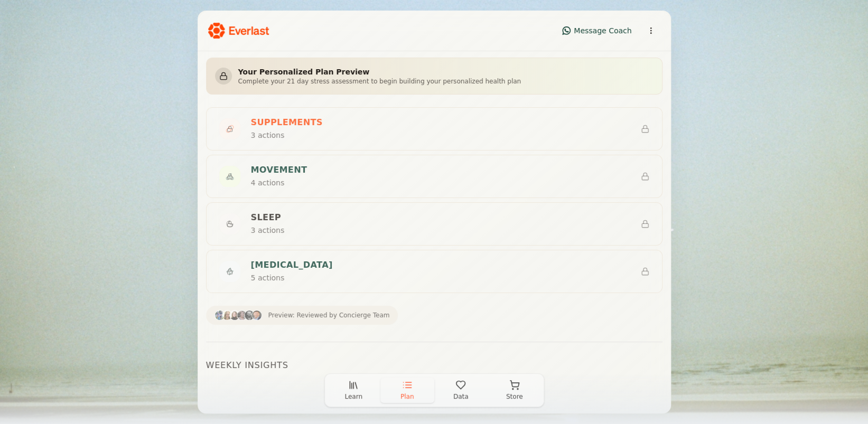 The height and width of the screenshot is (424, 868). Describe the element at coordinates (267, 217) in the screenshot. I see `span: SLEEP` at that location.